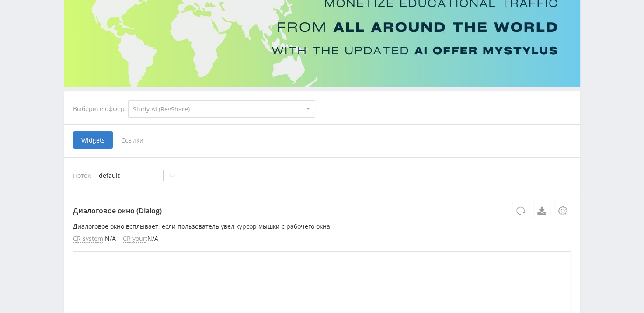 The image size is (644, 313). I want to click on span: CR system, so click(88, 239).